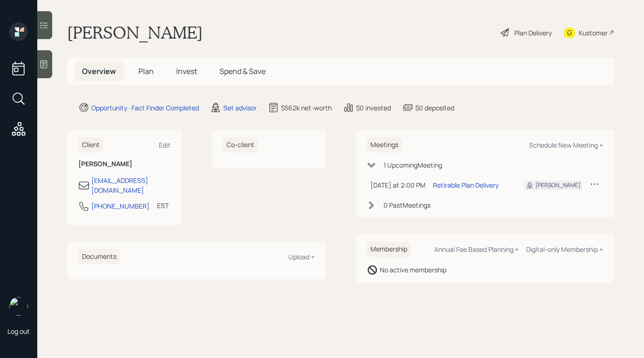 This screenshot has width=644, height=358. Describe the element at coordinates (533, 33) in the screenshot. I see `div: Plan Delivery` at that location.